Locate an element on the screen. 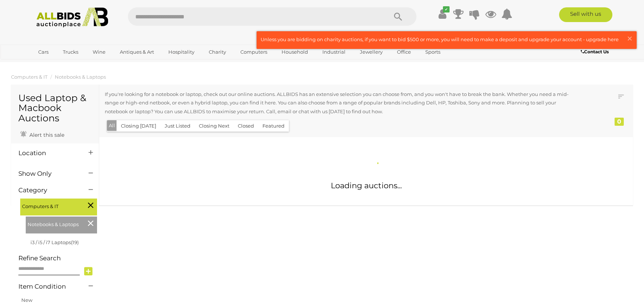  button: Closing Next is located at coordinates (214, 126).